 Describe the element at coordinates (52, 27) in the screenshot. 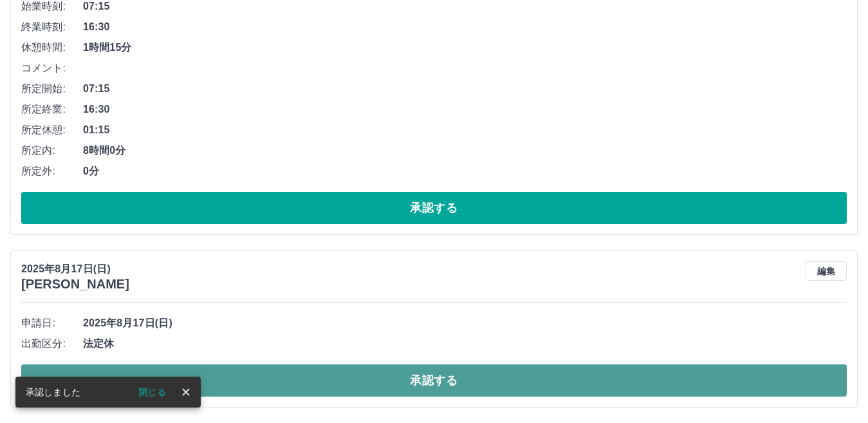

I see `span: 終業時刻:` at that location.